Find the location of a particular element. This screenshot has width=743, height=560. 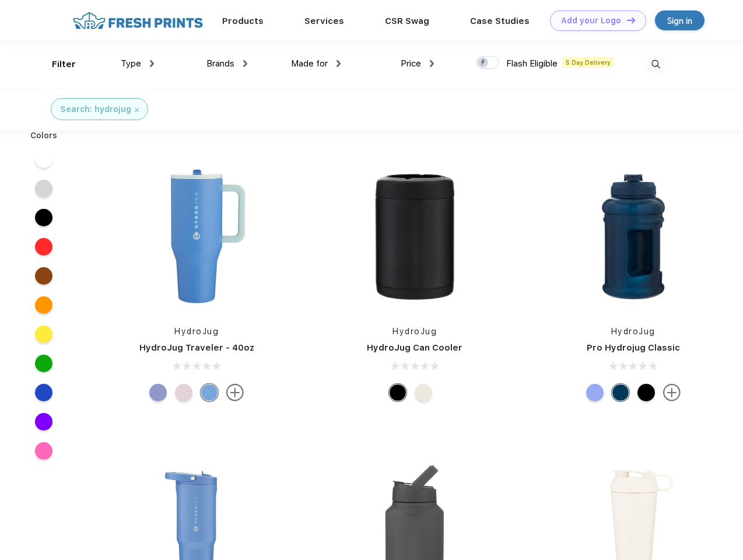

div: Hyper Blue is located at coordinates (595, 392).